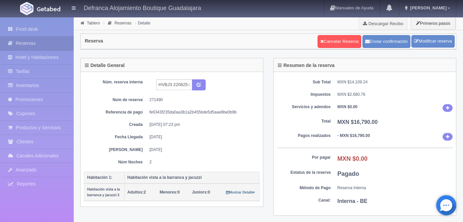  Describe the element at coordinates (116, 137) in the screenshot. I see `dt: Fecha Llegada` at that location.